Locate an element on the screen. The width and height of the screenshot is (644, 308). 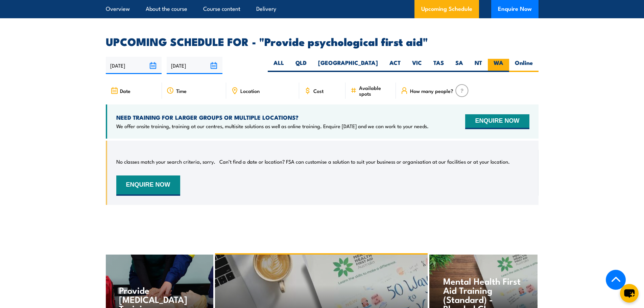
span: Available spots is located at coordinates (375, 91).